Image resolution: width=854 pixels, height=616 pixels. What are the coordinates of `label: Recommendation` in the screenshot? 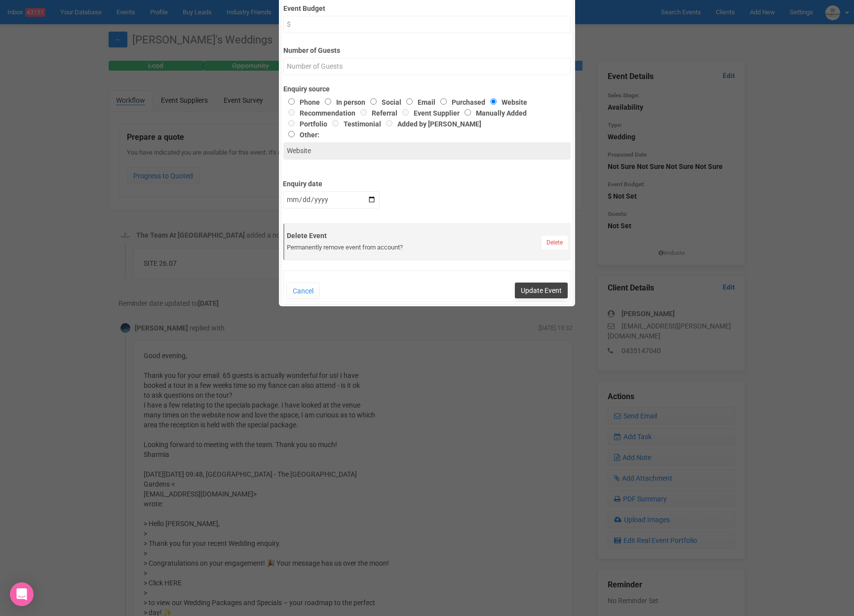 It's located at (320, 113).